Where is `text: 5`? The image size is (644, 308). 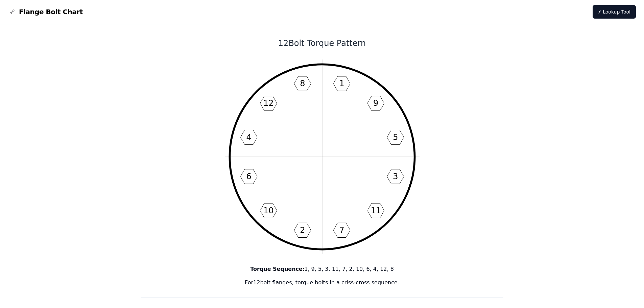 text: 5 is located at coordinates (395, 137).